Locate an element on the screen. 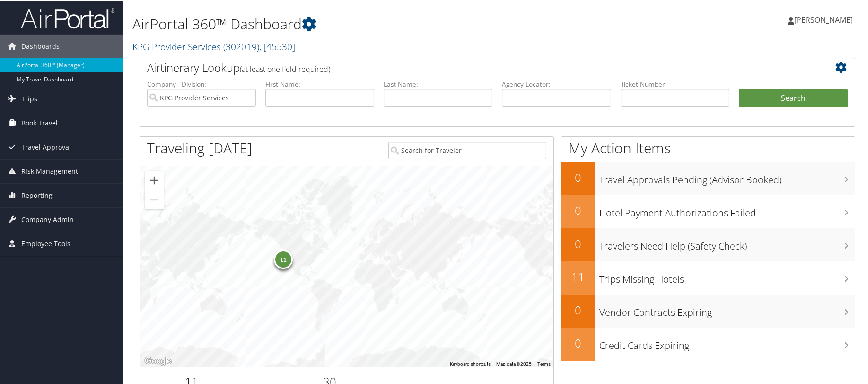  h2: 11 is located at coordinates (578, 276).